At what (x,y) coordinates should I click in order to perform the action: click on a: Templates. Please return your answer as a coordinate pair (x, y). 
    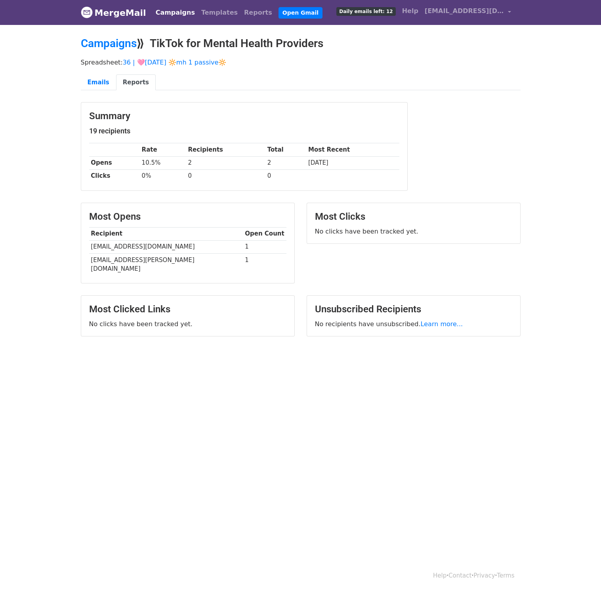
    Looking at the image, I should click on (219, 13).